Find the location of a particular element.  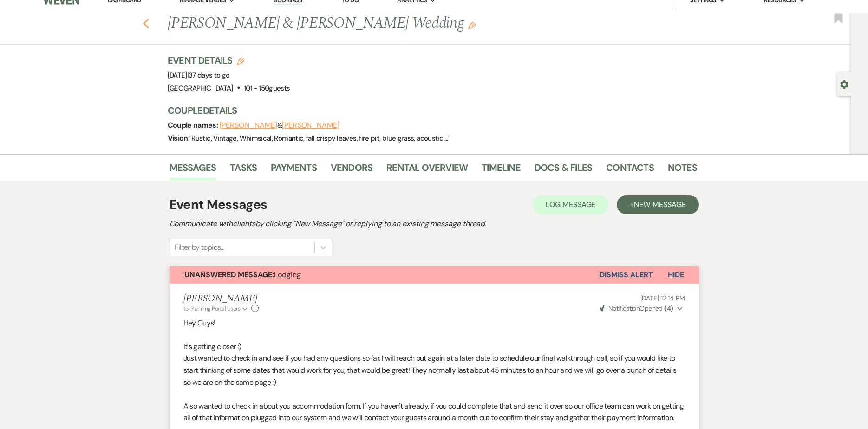

span: Log Message is located at coordinates (570, 204).